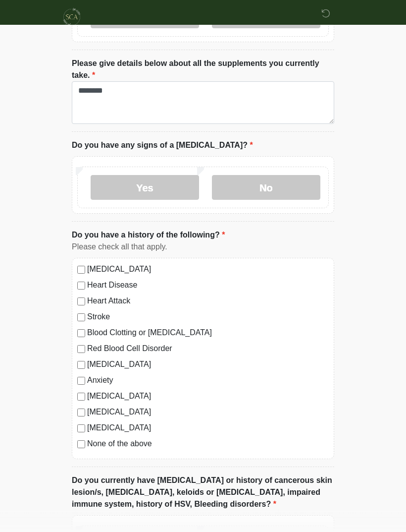 Image resolution: width=406 pixels, height=532 pixels. What do you see at coordinates (82, 349) in the screenshot?
I see `input: Red Blood Cell Disorder` at bounding box center [82, 349].